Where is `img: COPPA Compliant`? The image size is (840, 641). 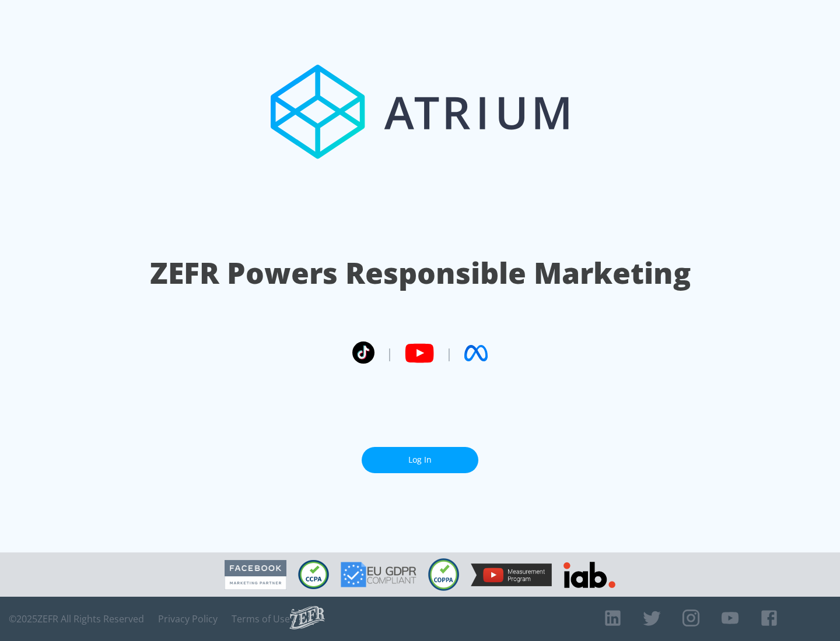 img: COPPA Compliant is located at coordinates (443, 575).